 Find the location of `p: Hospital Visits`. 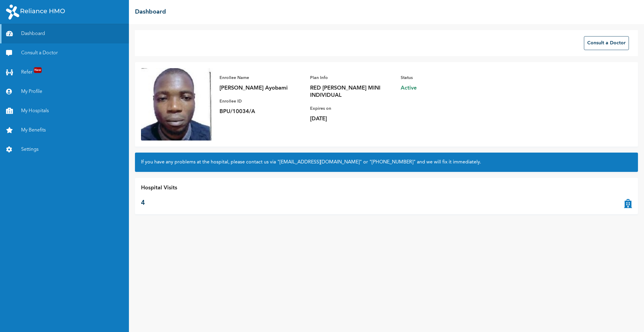

p: Hospital Visits is located at coordinates (159, 188).